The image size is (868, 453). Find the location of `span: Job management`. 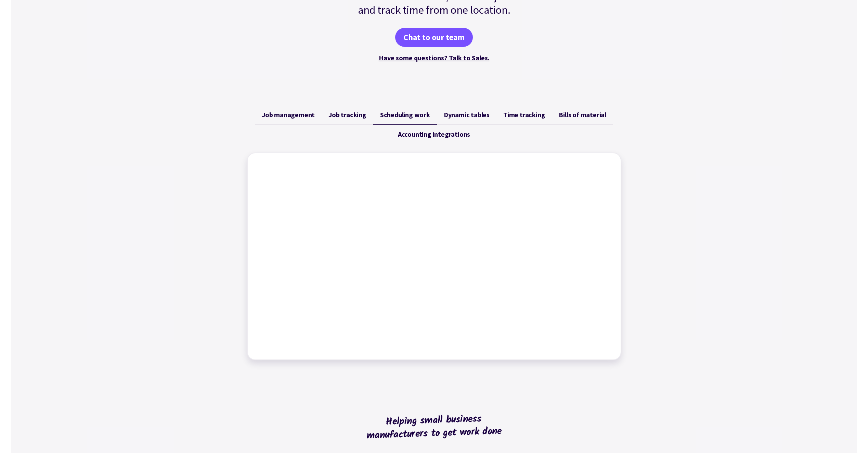

span: Job management is located at coordinates (288, 115).